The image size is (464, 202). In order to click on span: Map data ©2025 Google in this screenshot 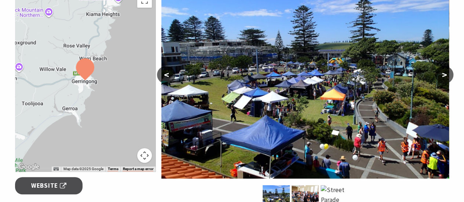, I will do `click(83, 169)`.